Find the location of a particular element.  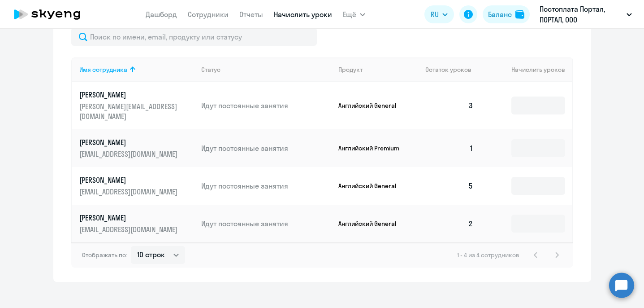

span: RU is located at coordinates (435, 14).